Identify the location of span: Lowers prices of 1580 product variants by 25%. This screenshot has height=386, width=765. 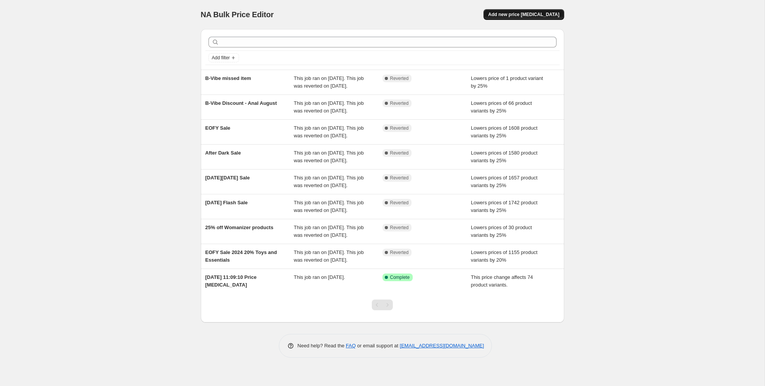
(504, 157).